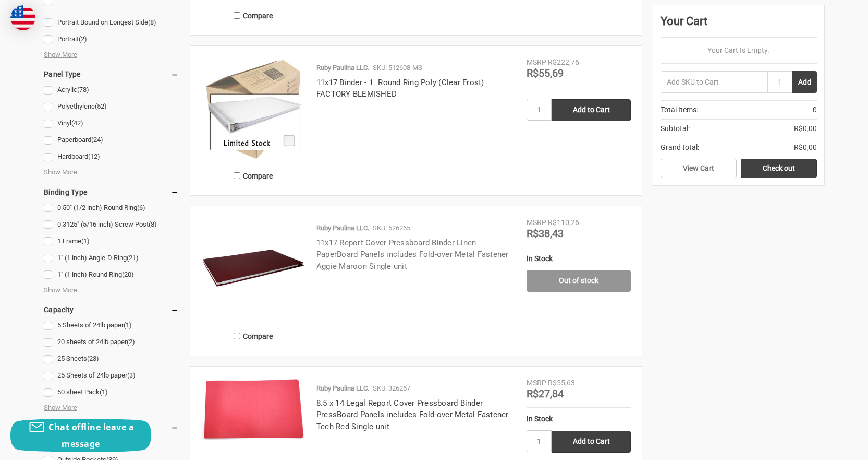  I want to click on a: View Cart, so click(699, 168).